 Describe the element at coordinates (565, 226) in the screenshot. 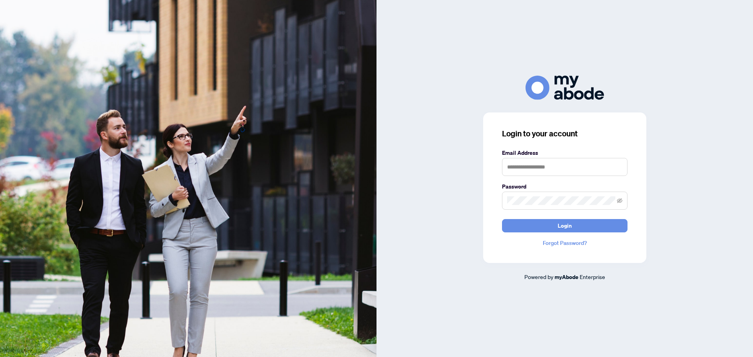

I see `button: Login` at that location.